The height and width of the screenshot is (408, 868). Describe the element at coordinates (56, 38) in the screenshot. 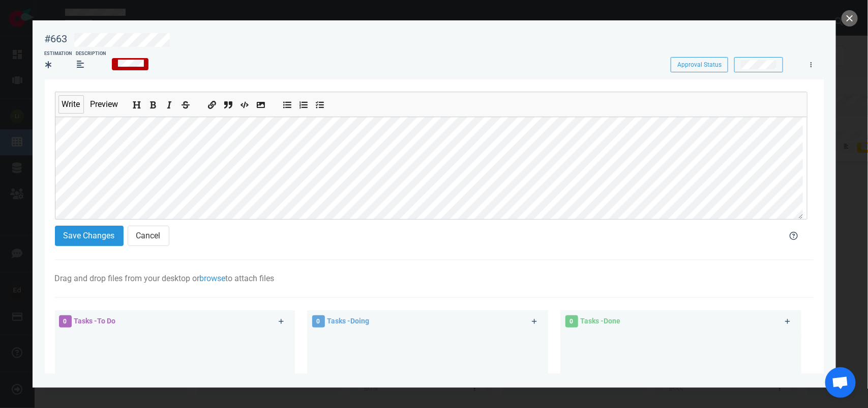

I see `div: #663` at that location.